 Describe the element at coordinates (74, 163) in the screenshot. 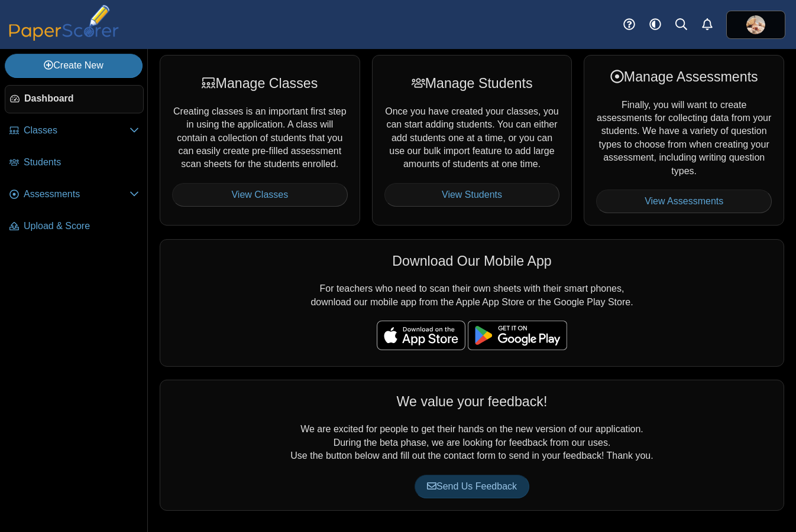

I see `a: Students` at that location.